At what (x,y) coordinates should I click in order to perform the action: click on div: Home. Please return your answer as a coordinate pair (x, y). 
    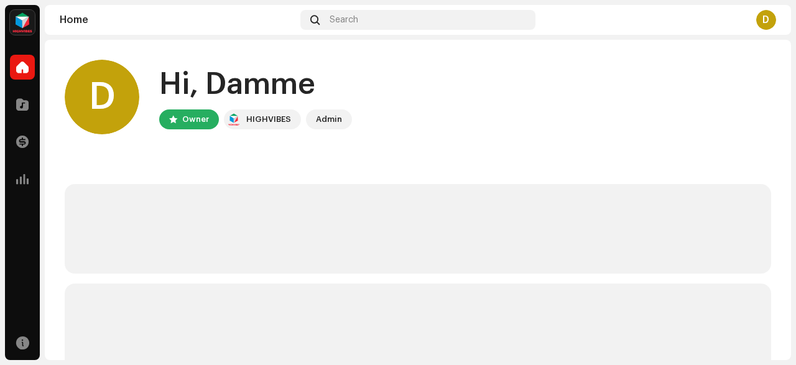
    Looking at the image, I should click on (177, 20).